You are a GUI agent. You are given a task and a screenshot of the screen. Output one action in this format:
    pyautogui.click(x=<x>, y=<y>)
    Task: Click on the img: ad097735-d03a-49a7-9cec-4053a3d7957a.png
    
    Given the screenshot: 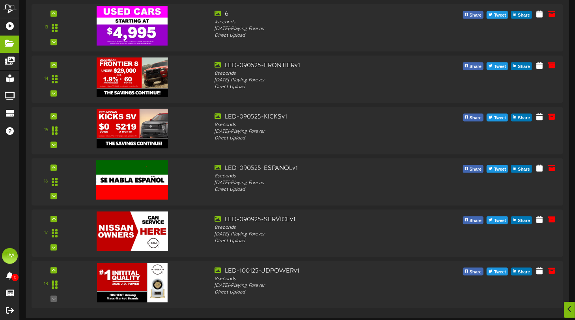 What is the action you would take?
    pyautogui.click(x=132, y=231)
    